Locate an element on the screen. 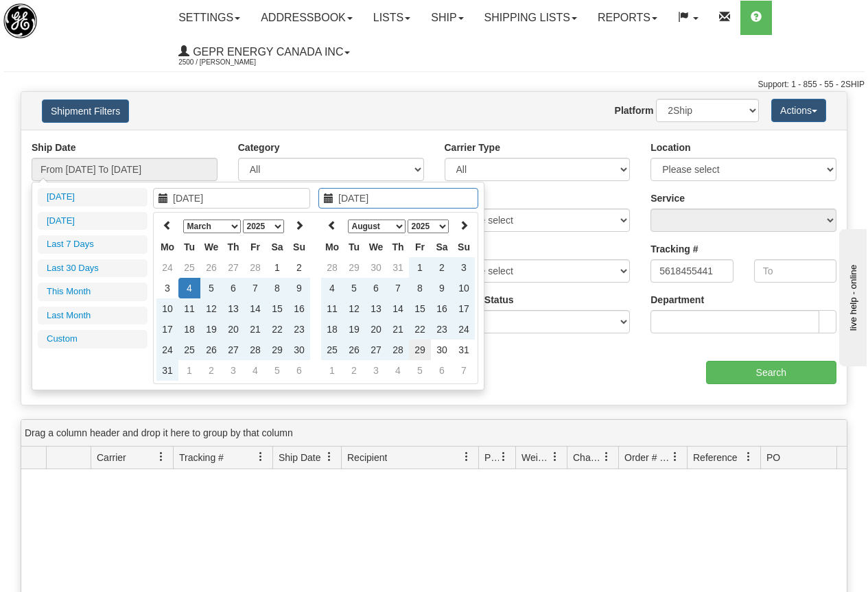 The height and width of the screenshot is (592, 868). td: 10 is located at coordinates (167, 309).